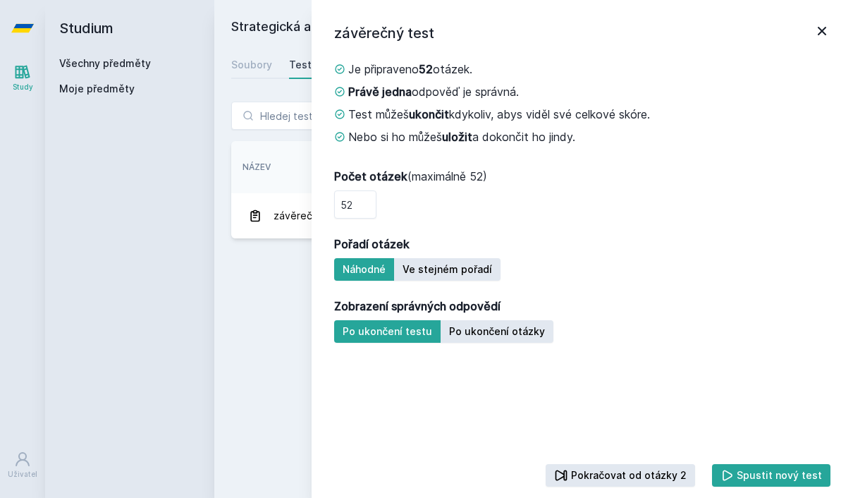 The width and height of the screenshot is (853, 498). What do you see at coordinates (97, 89) in the screenshot?
I see `span: Moje předměty` at bounding box center [97, 89].